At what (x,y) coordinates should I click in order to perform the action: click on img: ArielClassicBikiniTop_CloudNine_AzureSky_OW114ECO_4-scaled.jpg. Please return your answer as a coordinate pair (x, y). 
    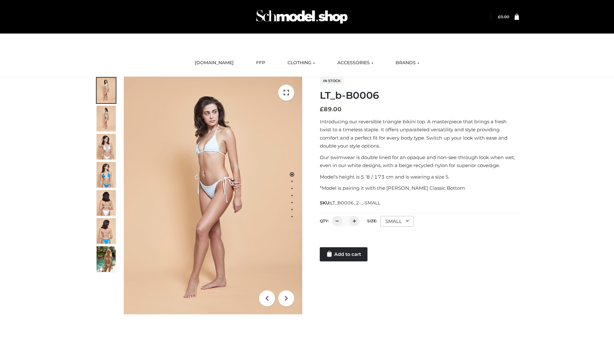
    Looking at the image, I should click on (106, 175).